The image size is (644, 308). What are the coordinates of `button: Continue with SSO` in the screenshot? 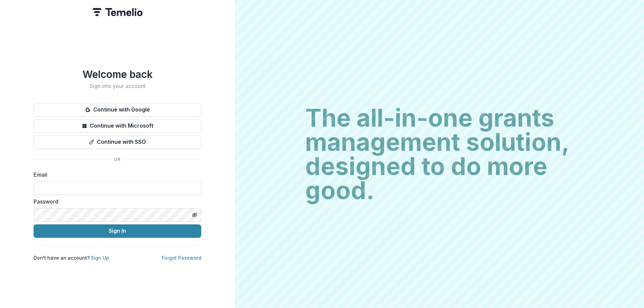 It's located at (117, 142).